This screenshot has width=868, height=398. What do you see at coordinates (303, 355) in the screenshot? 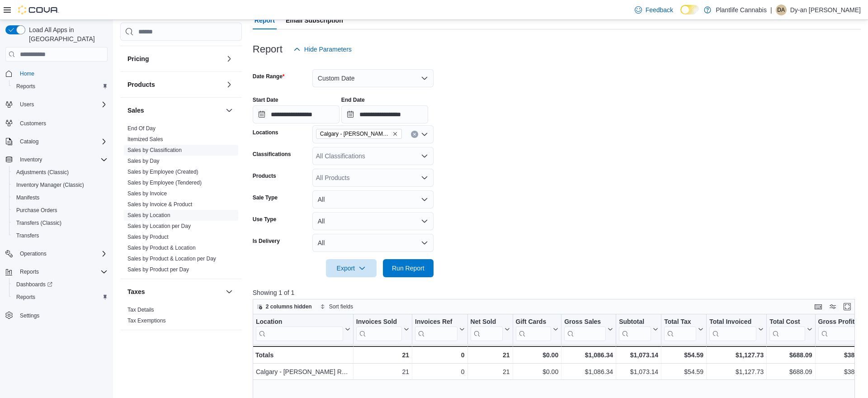
I see `div: Totals` at bounding box center [303, 355].